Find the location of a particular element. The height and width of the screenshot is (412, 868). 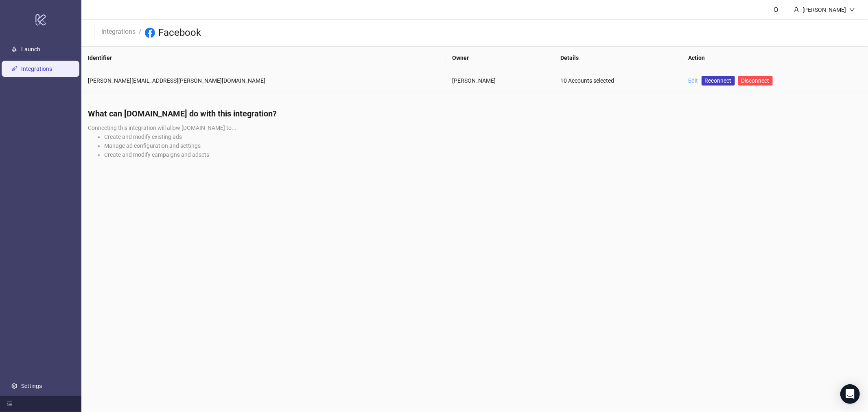

th: Action is located at coordinates (775, 58).